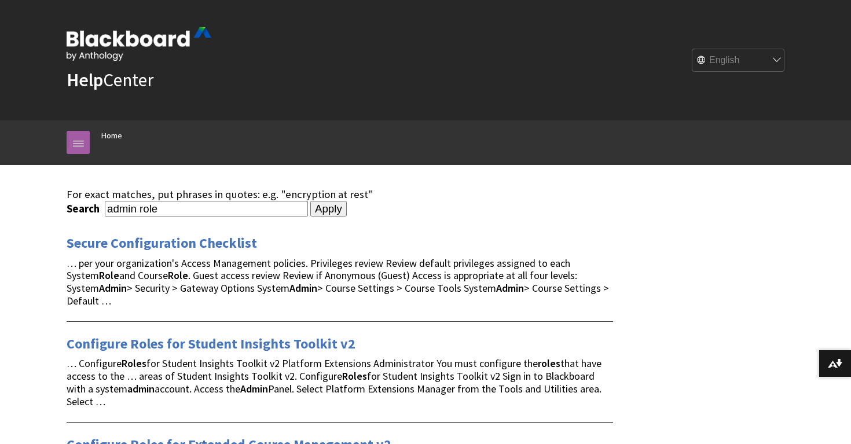 Image resolution: width=851 pixels, height=444 pixels. Describe the element at coordinates (340, 194) in the screenshot. I see `div: For exact matches, put phrases in quotes: e.g. "encryption at rest"` at that location.